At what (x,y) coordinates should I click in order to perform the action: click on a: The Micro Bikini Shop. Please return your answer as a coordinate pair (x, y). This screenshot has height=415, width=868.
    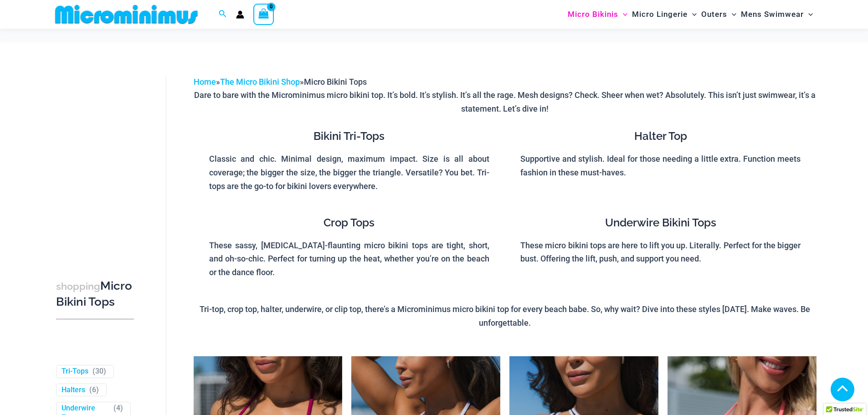
    Looking at the image, I should click on (260, 82).